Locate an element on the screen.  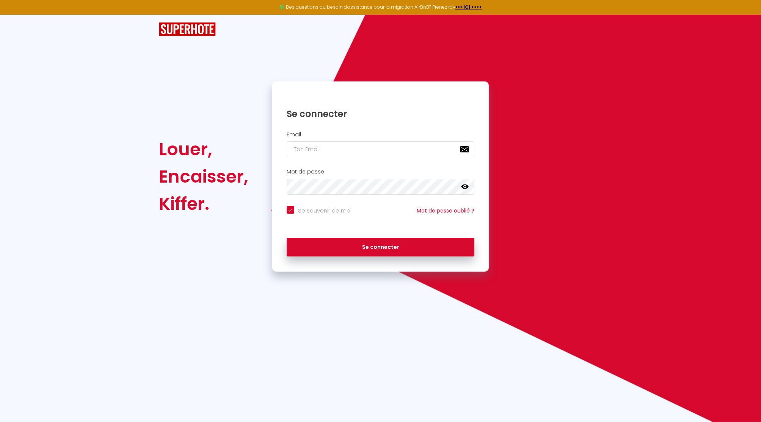
h2: Mot de passe is located at coordinates (381, 172).